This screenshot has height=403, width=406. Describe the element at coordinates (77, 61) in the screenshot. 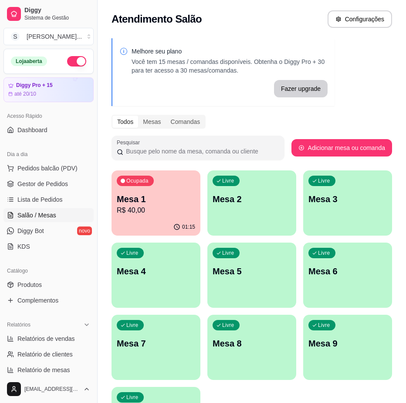

I see `button: Alterar Status` at that location.